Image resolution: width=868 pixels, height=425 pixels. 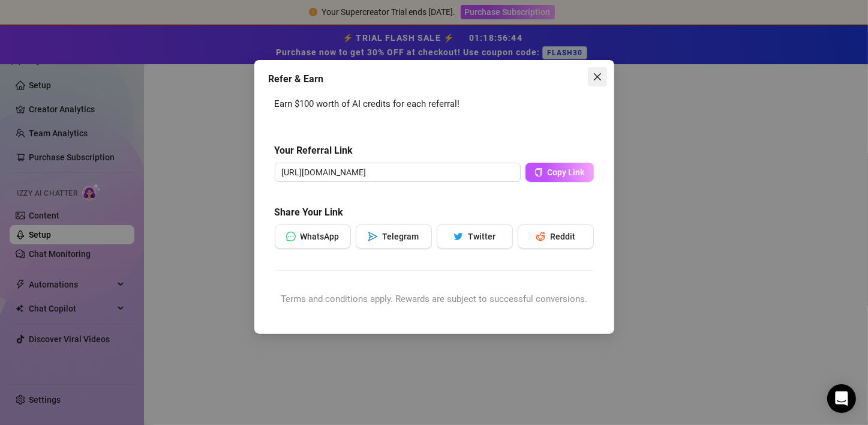 What do you see at coordinates (475, 236) in the screenshot?
I see `button: twitterTwitter` at bounding box center [475, 236].